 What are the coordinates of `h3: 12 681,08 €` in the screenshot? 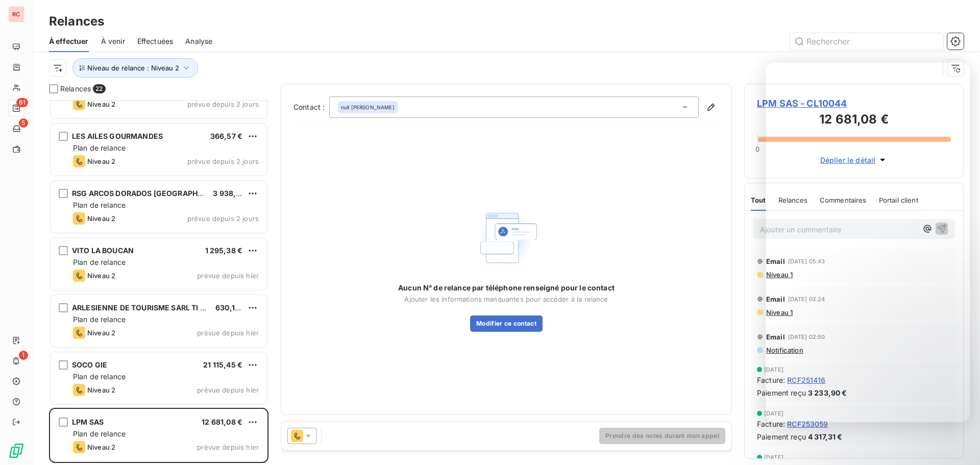 It's located at (854, 120).